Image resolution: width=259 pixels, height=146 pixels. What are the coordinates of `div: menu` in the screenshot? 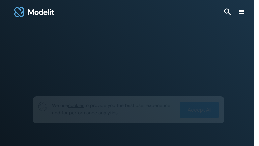 It's located at (242, 12).